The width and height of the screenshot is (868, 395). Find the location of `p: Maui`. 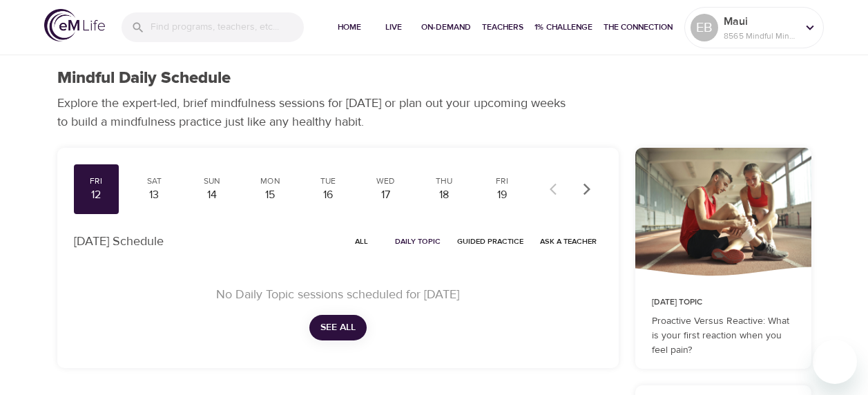

p: Maui is located at coordinates (760, 21).